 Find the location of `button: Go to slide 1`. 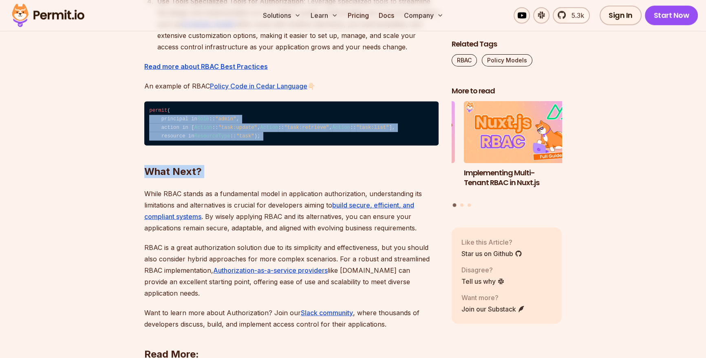

button: Go to slide 1 is located at coordinates (454, 204).